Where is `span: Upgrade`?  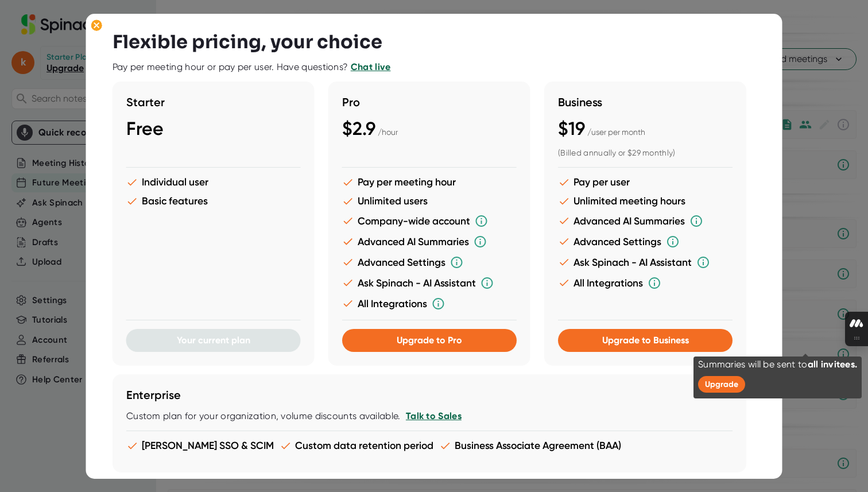 span: Upgrade is located at coordinates (722, 384).